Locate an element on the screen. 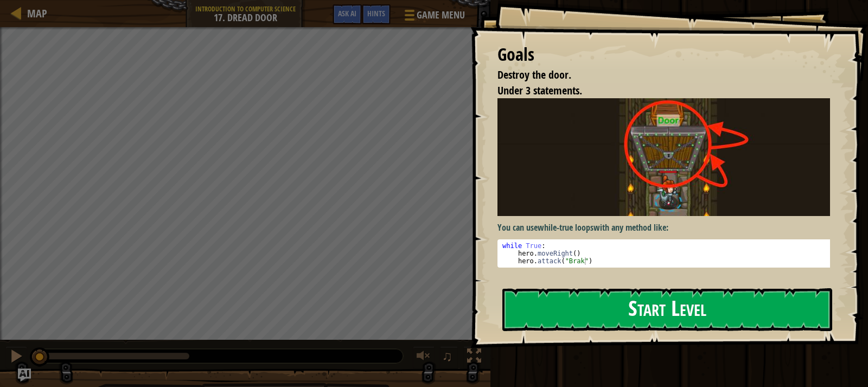 The width and height of the screenshot is (868, 387). span: Under 3 statements. is located at coordinates (539, 90).